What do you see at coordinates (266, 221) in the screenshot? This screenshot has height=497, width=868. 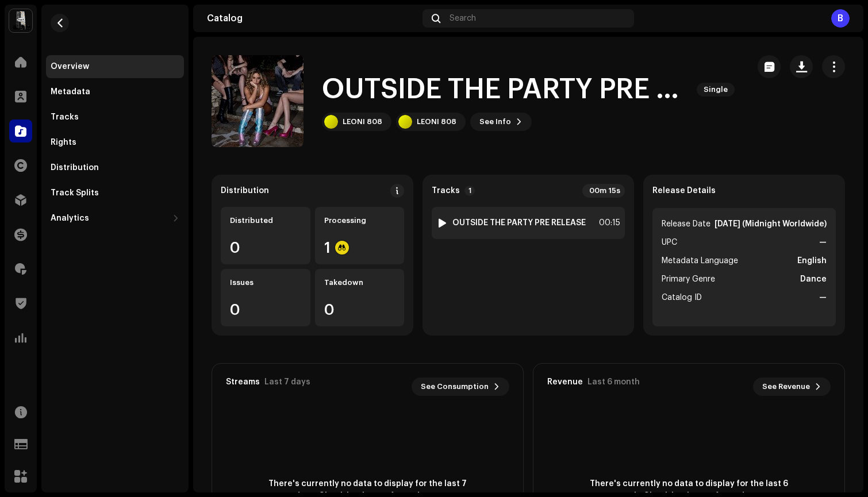 I see `div: Distributed` at bounding box center [266, 221].